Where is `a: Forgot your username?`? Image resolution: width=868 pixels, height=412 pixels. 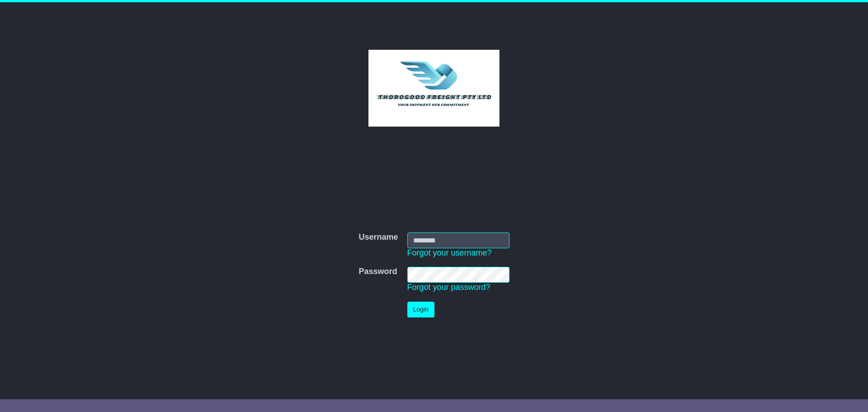
a: Forgot your username? is located at coordinates (449, 253).